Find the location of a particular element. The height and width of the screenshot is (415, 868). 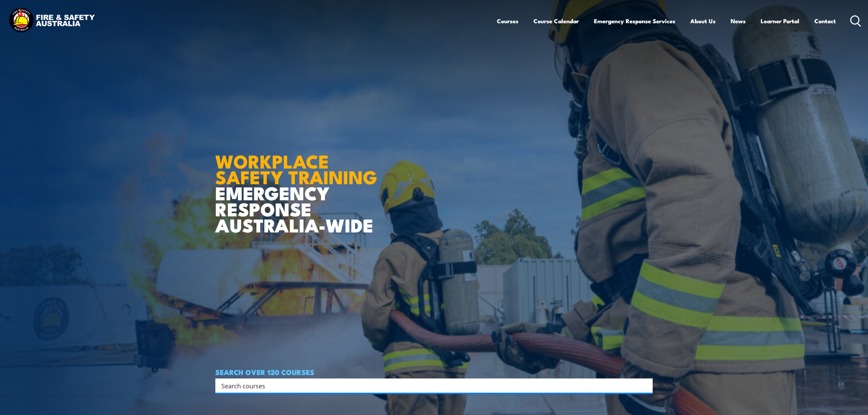

a: Learner Portal is located at coordinates (780, 21).